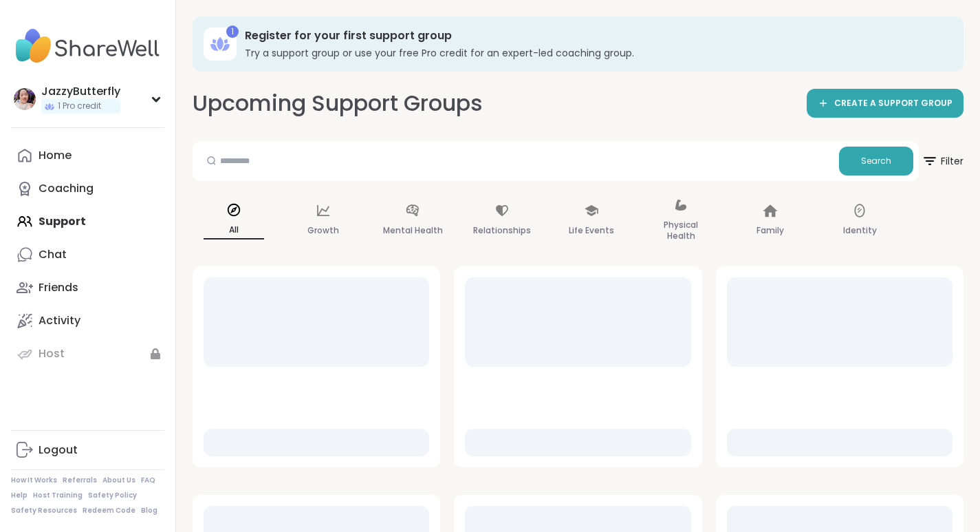 The height and width of the screenshot is (532, 980). Describe the element at coordinates (87, 46) in the screenshot. I see `img: ShareWell Nav Logo` at that location.